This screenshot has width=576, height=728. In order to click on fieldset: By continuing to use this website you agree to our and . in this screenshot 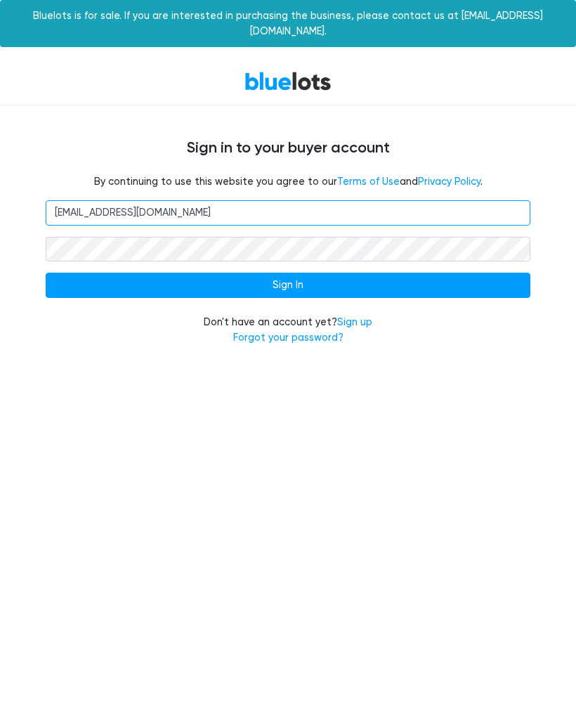, I will do `click(288, 182)`.